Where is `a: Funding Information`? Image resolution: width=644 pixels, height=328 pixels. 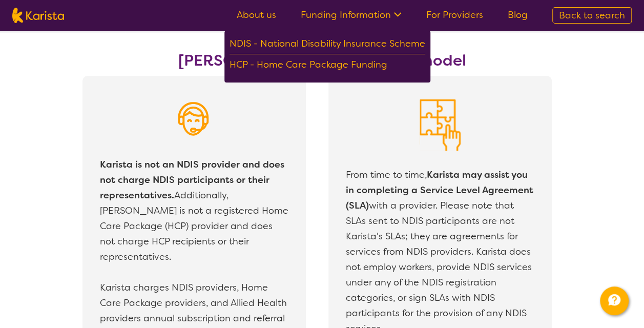 a: Funding Information is located at coordinates (351, 15).